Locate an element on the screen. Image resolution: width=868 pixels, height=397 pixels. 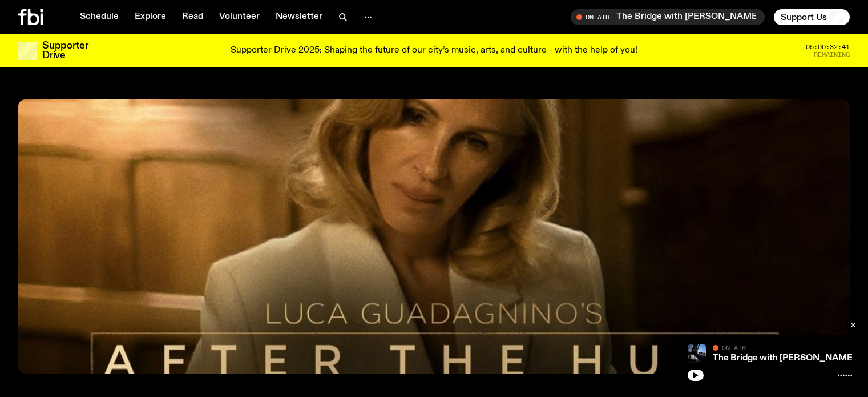
a: Read is located at coordinates (192, 17).